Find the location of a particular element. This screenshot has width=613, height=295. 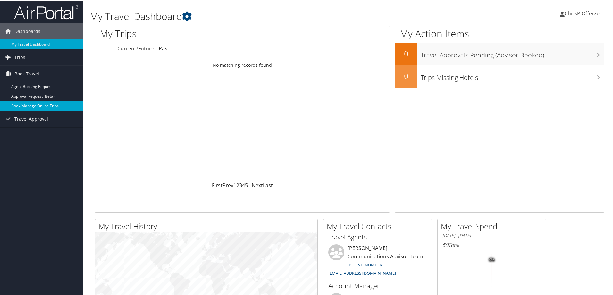

a: Last is located at coordinates (268, 184).